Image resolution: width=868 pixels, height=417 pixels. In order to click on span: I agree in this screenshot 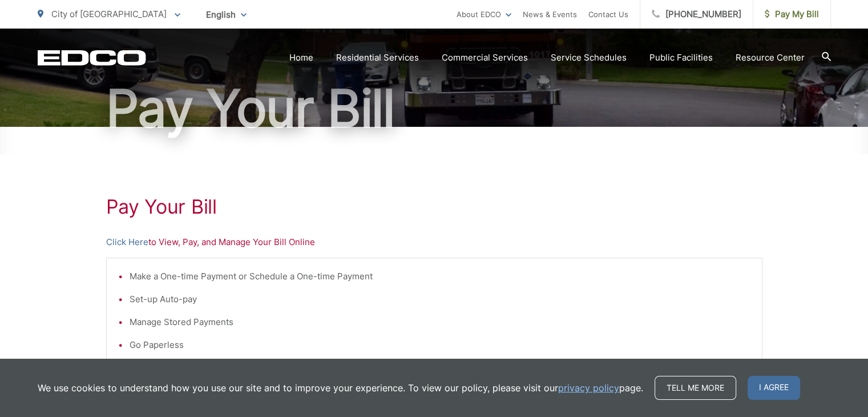, I will do `click(774, 387)`.